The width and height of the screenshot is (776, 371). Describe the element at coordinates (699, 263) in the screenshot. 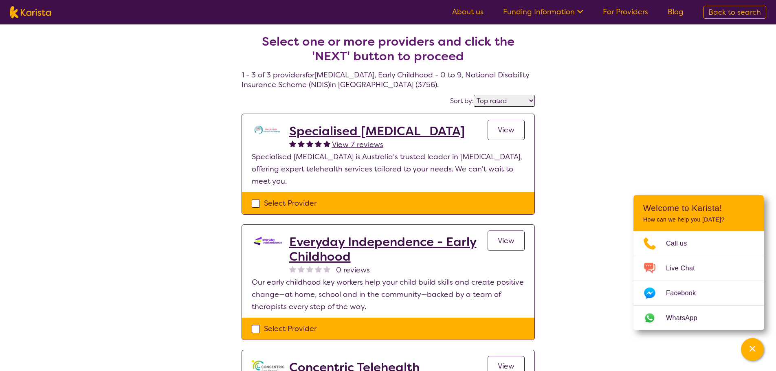

I see `div: Channel Menu` at that location.